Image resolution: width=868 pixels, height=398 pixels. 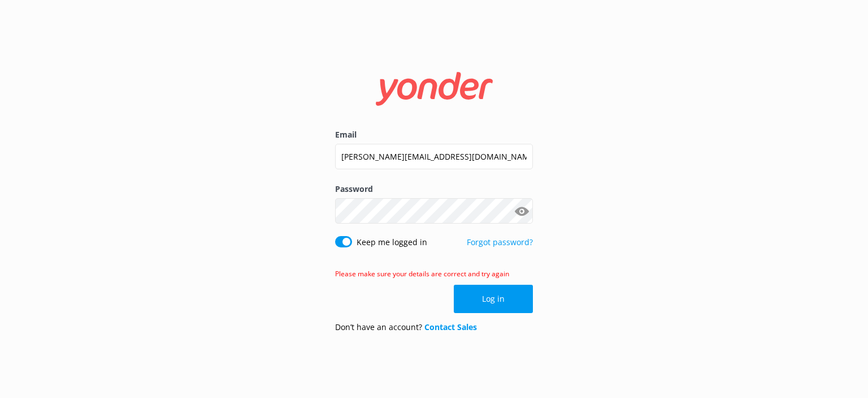 What do you see at coordinates (434, 189) in the screenshot?
I see `label: Password` at bounding box center [434, 189].